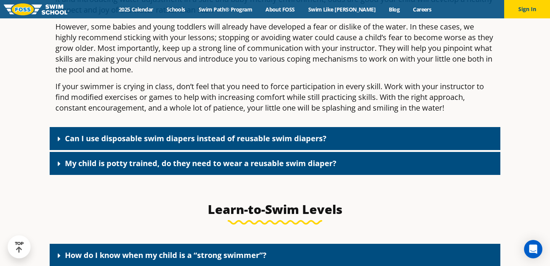  I want to click on a: Swim Path® Program, so click(225, 9).